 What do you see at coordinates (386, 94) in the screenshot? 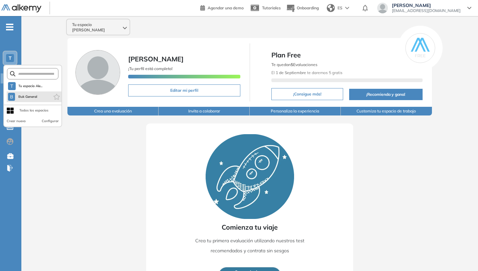
I see `button: ¡Recomienda y gana!` at bounding box center [386, 94].